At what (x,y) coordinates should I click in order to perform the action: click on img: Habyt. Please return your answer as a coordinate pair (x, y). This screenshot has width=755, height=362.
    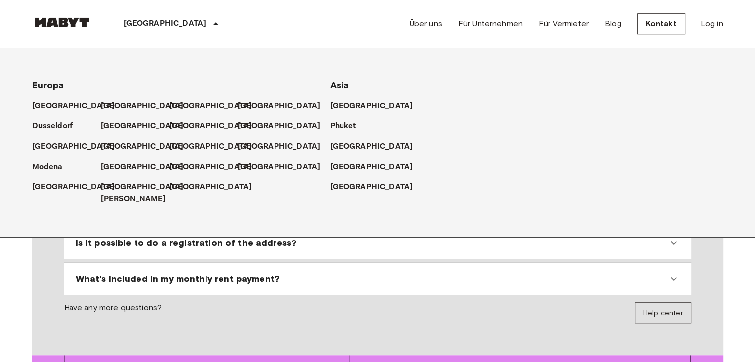
    Looking at the image, I should click on (62, 22).